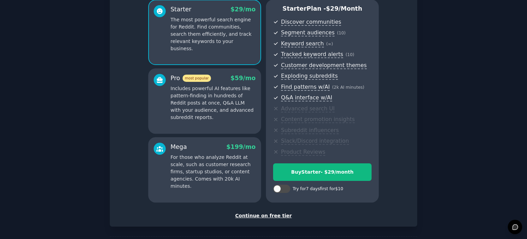 This screenshot has height=239, width=527. I want to click on div: Buy Starter - $ 29 /month, so click(322, 172).